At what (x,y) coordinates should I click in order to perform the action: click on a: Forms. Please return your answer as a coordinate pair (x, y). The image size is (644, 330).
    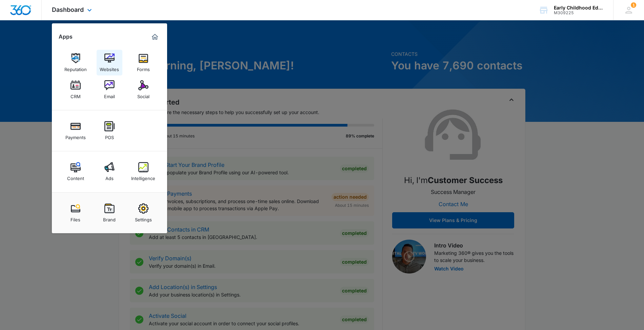
    Looking at the image, I should click on (143, 63).